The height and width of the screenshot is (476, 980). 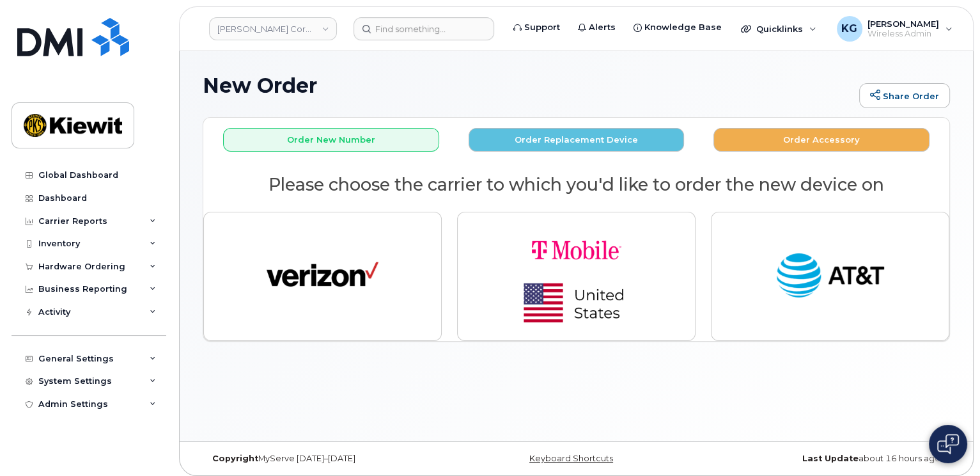 I want to click on img: verizon-ab2890fd1dd4a6c9cf5f392cd2db4626a3dae38ee8226e09bcb5c993c4c79f81.png, so click(x=323, y=276).